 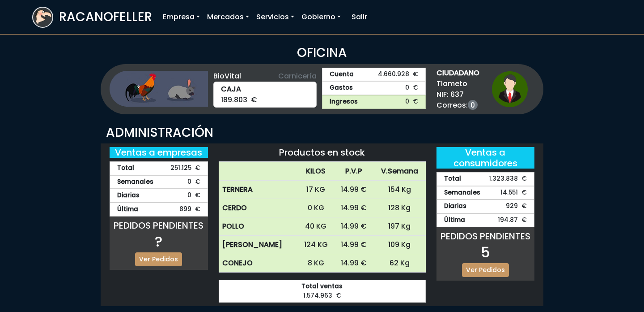 What do you see at coordinates (321, 17) in the screenshot?
I see `a: Gobierno` at bounding box center [321, 17].